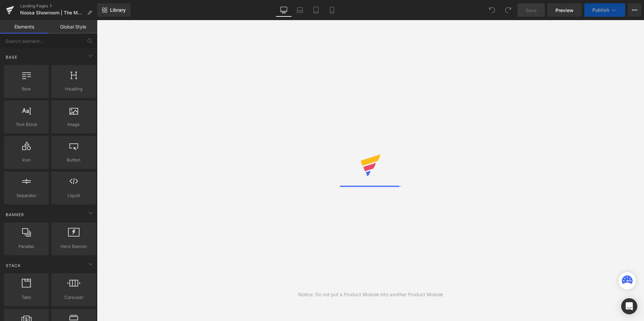 The width and height of the screenshot is (644, 321). Describe the element at coordinates (13, 265) in the screenshot. I see `span: Stack` at that location.